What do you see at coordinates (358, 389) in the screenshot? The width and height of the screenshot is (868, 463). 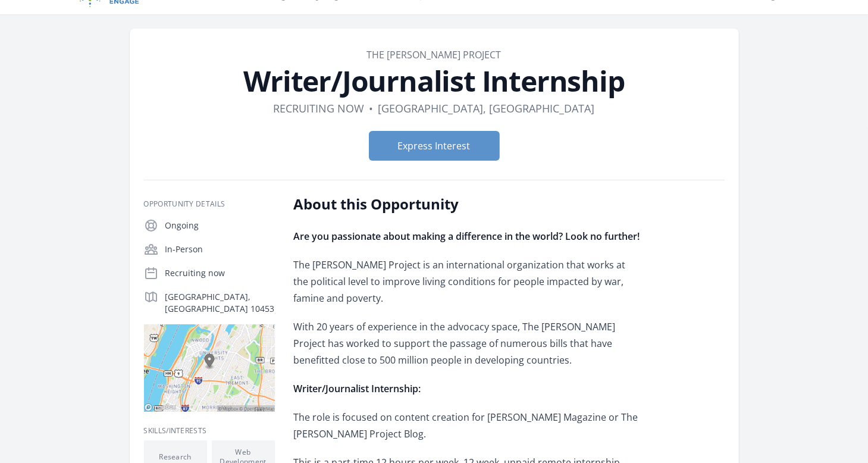 I see `strong: Writer/Journalist Internship:` at bounding box center [358, 389].